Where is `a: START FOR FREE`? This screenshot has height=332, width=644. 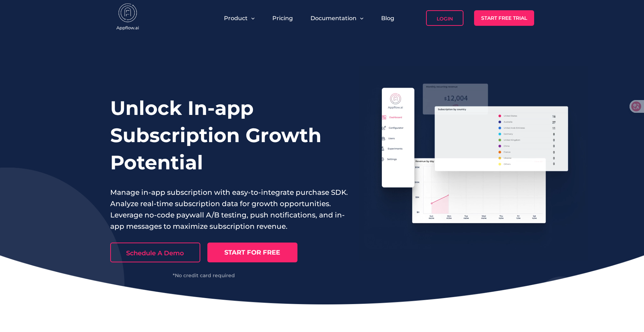 a: START FOR FREE is located at coordinates (252, 253).